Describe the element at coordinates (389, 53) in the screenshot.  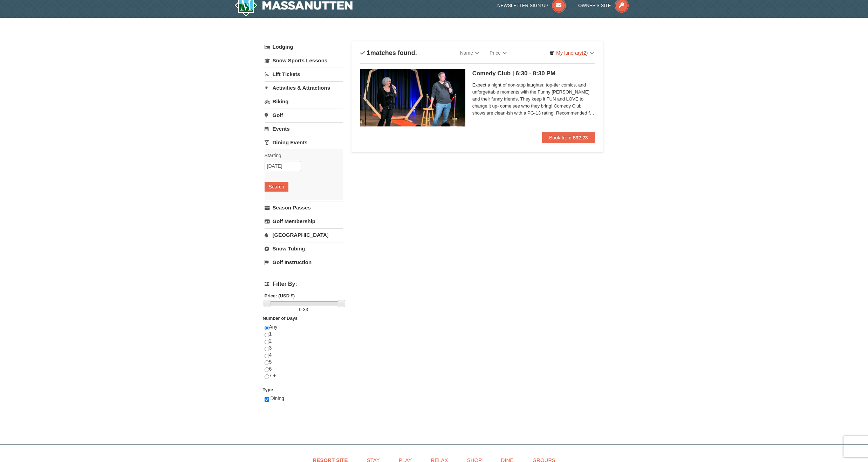
I see `h4: matches found.` at that location.